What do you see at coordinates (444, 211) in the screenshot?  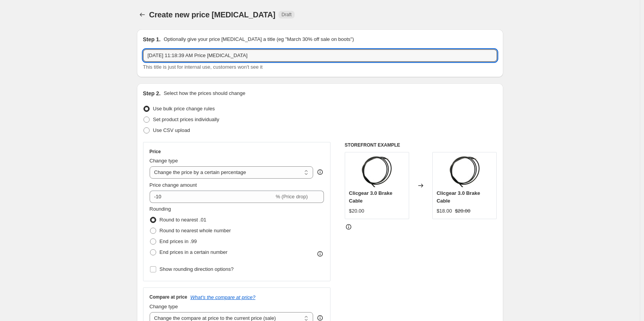 I see `div: $18.00` at bounding box center [444, 211].